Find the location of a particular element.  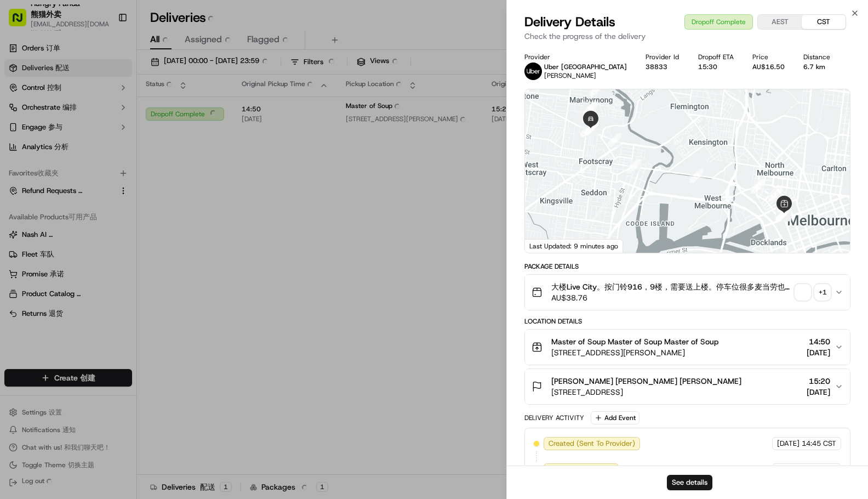

div: 15 is located at coordinates (614, 141).